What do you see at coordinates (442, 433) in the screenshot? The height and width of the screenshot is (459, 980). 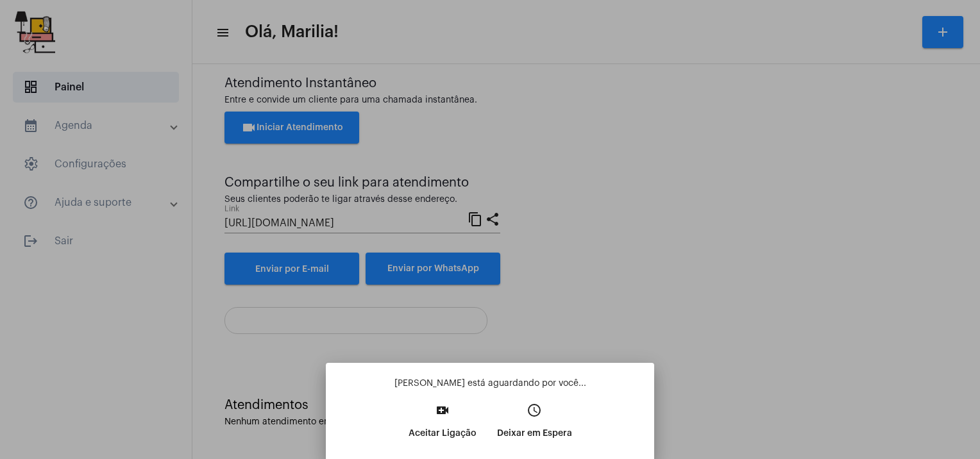 I see `p: Aceitar Ligação` at bounding box center [442, 433].